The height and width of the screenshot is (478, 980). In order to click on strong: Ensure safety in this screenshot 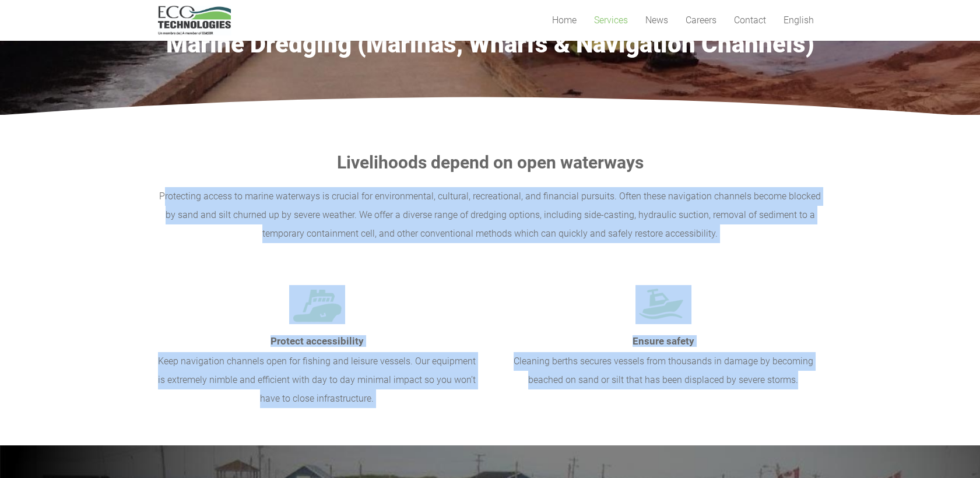, I will do `click(663, 341)`.